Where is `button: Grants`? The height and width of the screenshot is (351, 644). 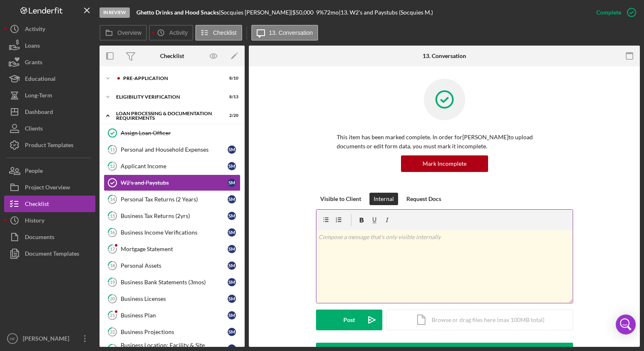 button: Grants is located at coordinates (50, 62).